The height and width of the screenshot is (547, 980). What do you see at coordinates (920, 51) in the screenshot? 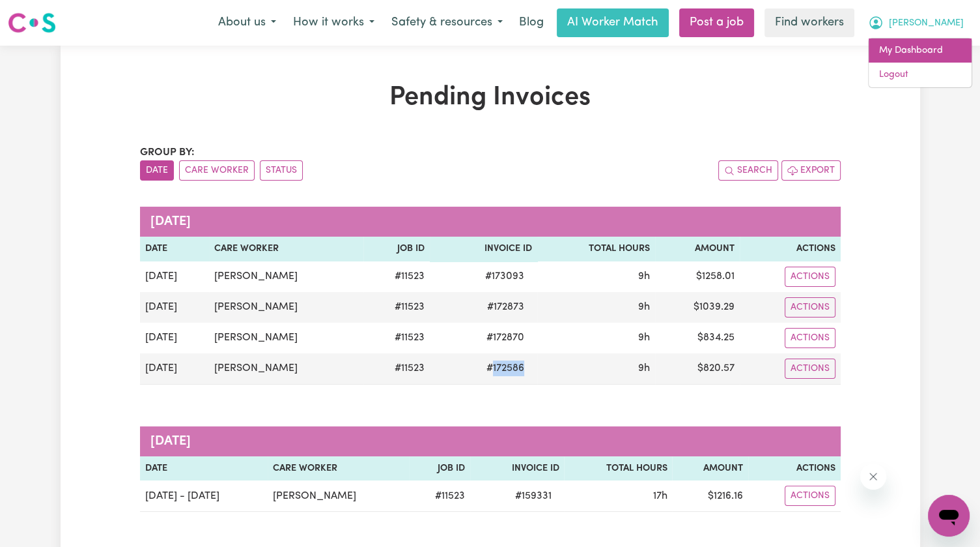
I see `a: My Dashboard` at bounding box center [920, 51].